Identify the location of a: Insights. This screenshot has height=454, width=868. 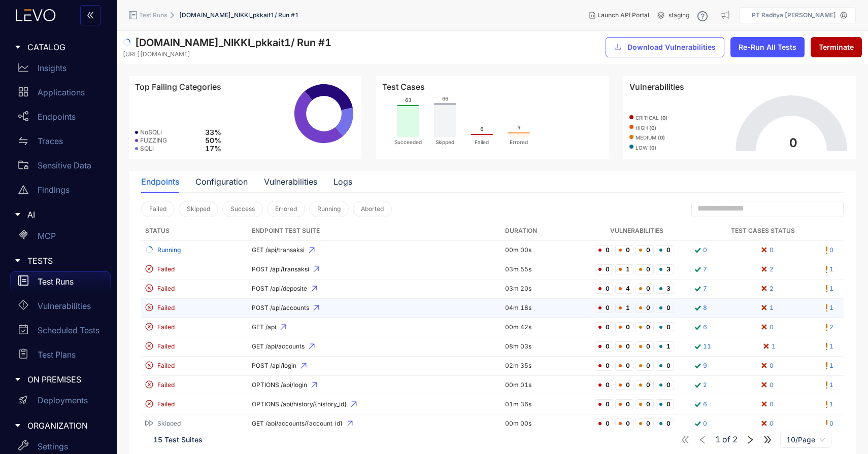
(61, 70).